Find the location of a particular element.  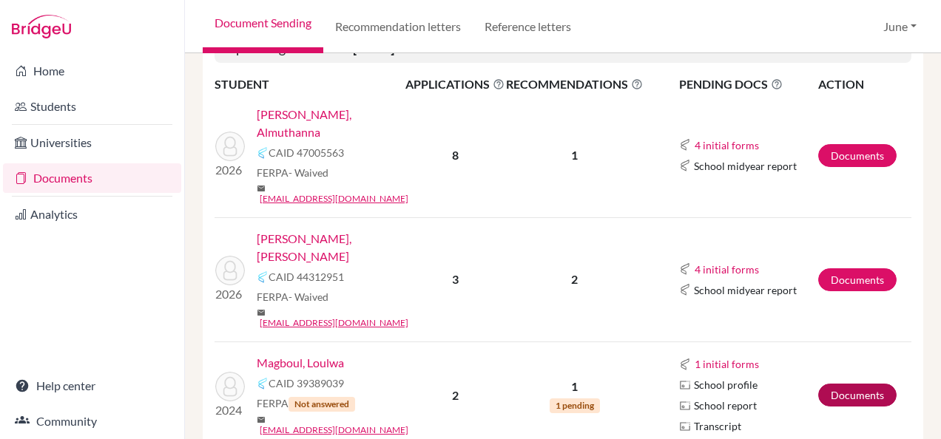

th: ACTION is located at coordinates (864, 84).